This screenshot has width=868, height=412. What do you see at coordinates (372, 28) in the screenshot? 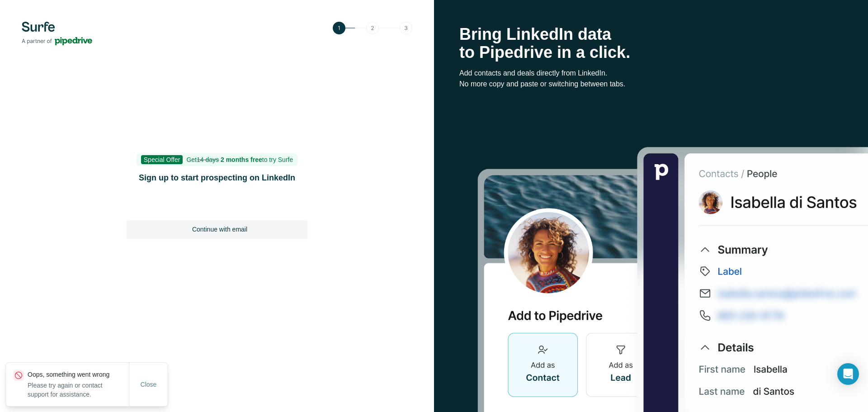
I see `img: Step 1` at bounding box center [372, 28].